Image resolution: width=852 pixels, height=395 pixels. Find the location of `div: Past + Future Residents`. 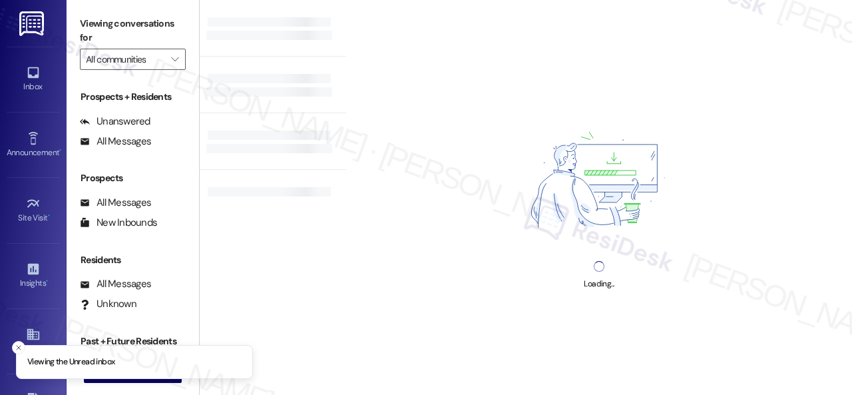

div: Past + Future Residents is located at coordinates (132, 341).